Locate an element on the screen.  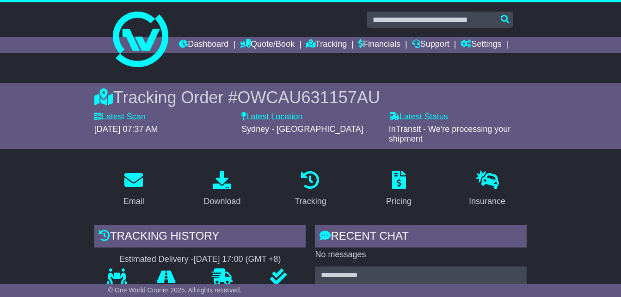
label: Latest Location is located at coordinates (272, 117).